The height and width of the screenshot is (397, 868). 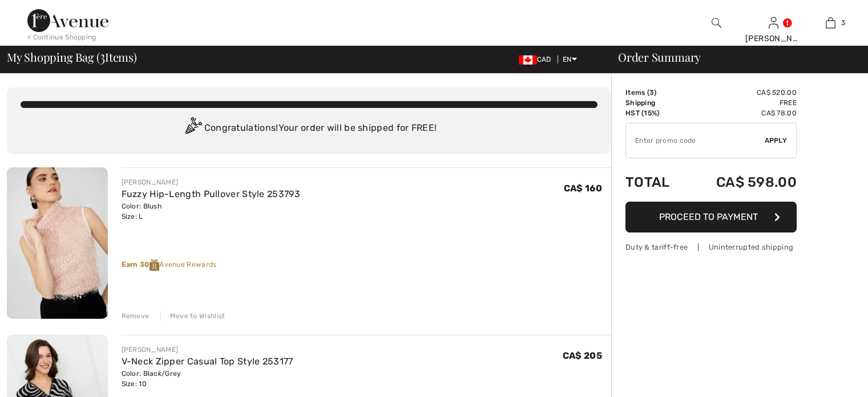 I want to click on img: Fuzzy Hip-Length Pullover Style 253793, so click(x=57, y=243).